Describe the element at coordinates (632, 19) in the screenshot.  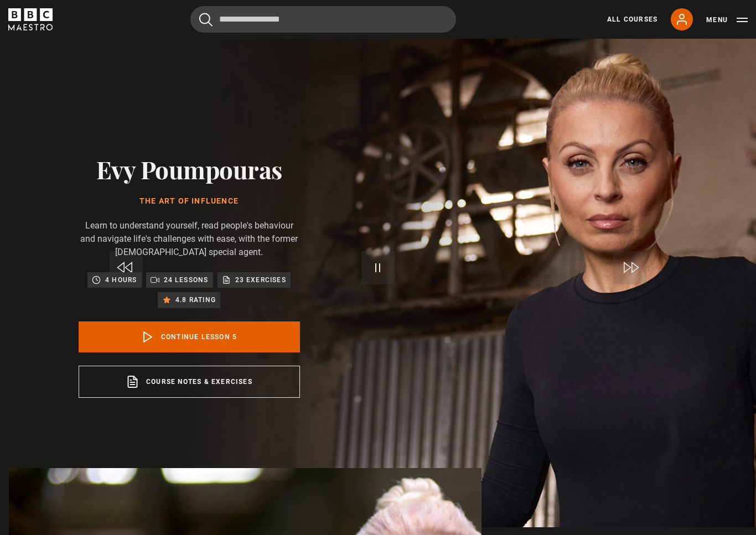
I see `a: All Courses` at that location.